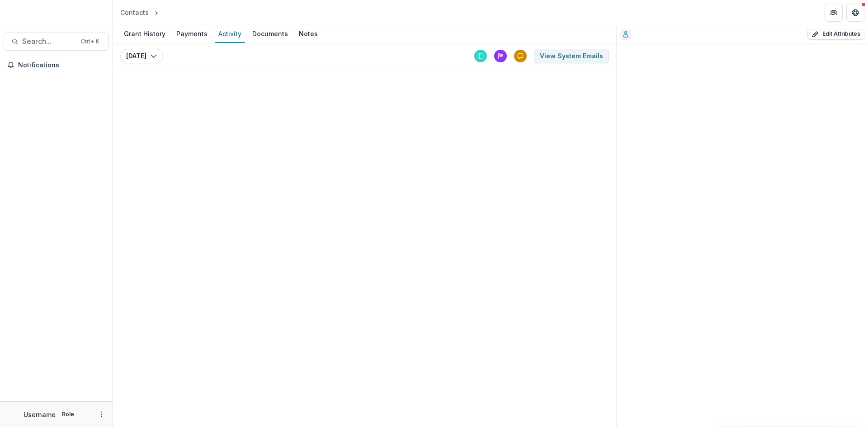  I want to click on button: Edit Attributes, so click(835, 34).